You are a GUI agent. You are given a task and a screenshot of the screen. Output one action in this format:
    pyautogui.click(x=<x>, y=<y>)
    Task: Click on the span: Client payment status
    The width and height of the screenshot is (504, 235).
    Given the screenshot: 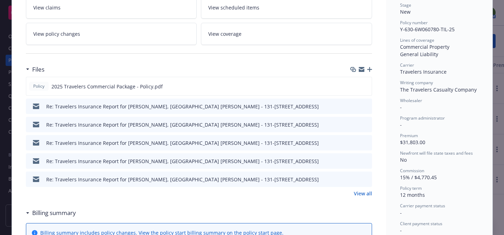 What is the action you would take?
    pyautogui.click(x=421, y=223)
    